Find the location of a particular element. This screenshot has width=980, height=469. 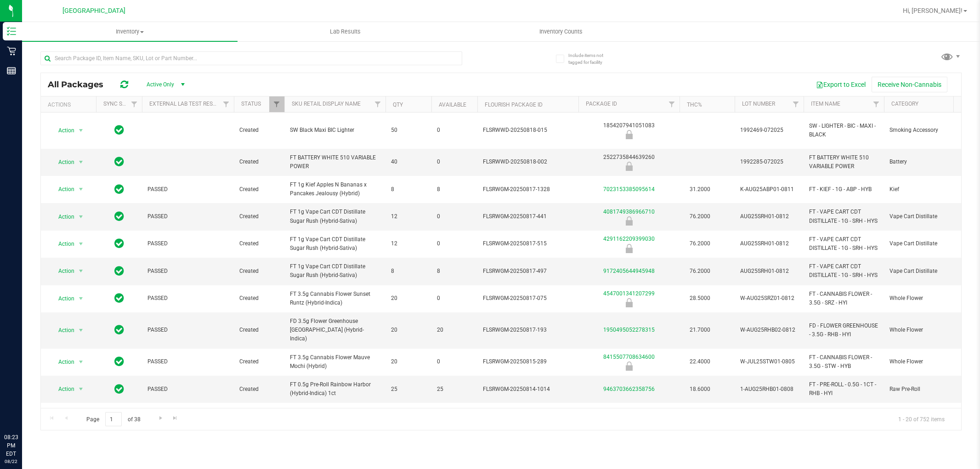

span: 28.5000 is located at coordinates (699, 299).